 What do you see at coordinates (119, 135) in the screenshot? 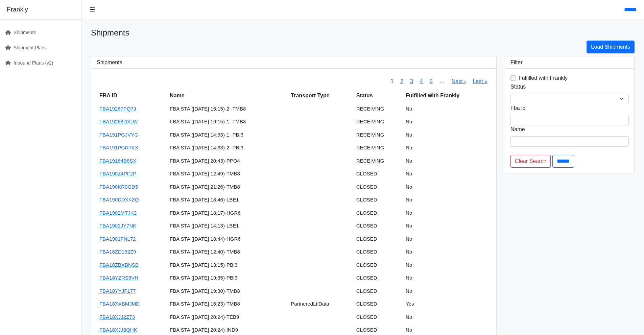
I see `a: FBA191PGJVYG` at bounding box center [119, 135].